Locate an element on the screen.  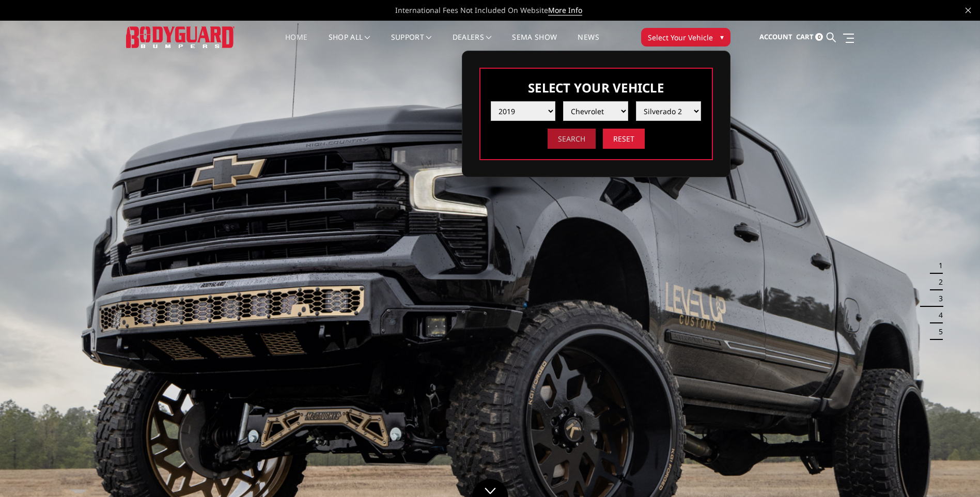
button: Select Your Vehicle is located at coordinates (685, 37).